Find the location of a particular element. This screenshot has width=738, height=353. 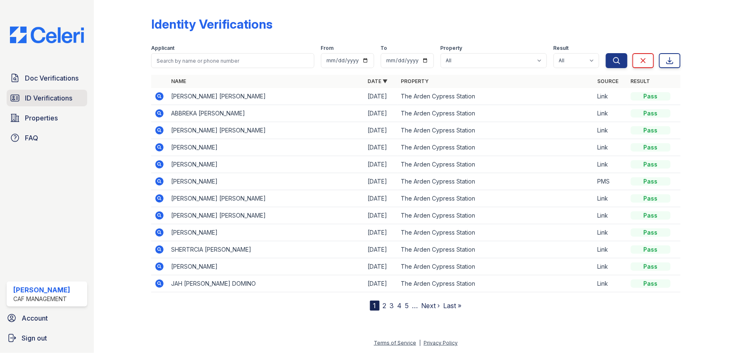

label: Result is located at coordinates (561, 48).